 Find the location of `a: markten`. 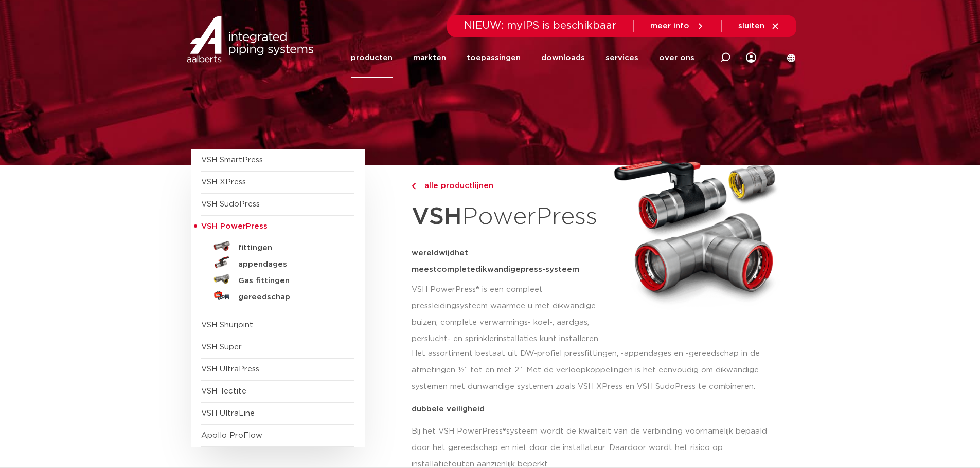

a: markten is located at coordinates (429, 58).